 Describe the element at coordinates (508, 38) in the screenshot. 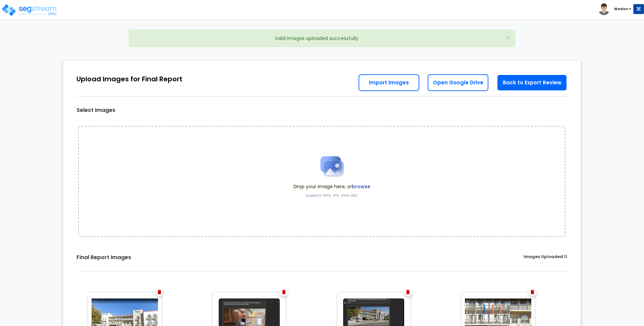

I see `button: Close` at that location.